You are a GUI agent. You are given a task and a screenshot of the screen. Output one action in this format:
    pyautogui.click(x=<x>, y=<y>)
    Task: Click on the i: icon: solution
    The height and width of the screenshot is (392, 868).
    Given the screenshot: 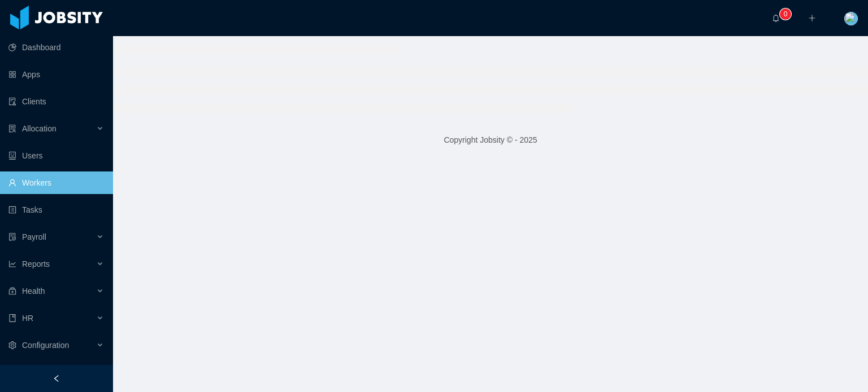 What is the action you would take?
    pyautogui.click(x=13, y=128)
    